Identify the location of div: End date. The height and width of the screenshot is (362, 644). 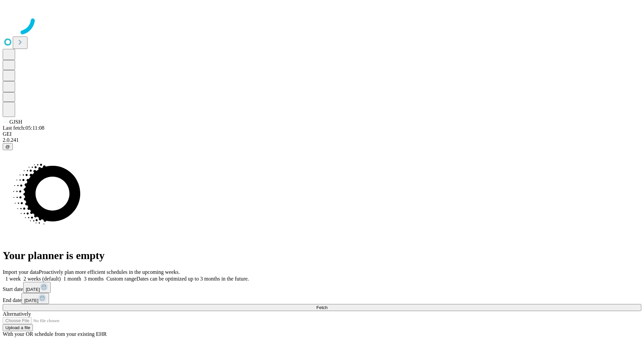
(322, 299).